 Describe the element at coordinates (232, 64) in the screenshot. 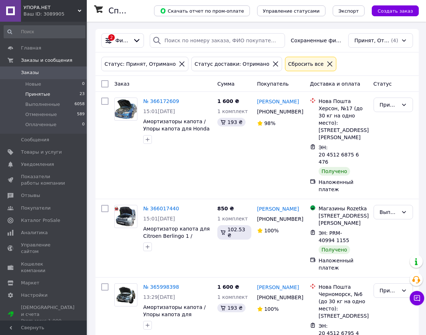

I see `div: Статус доставки: Отримано` at that location.